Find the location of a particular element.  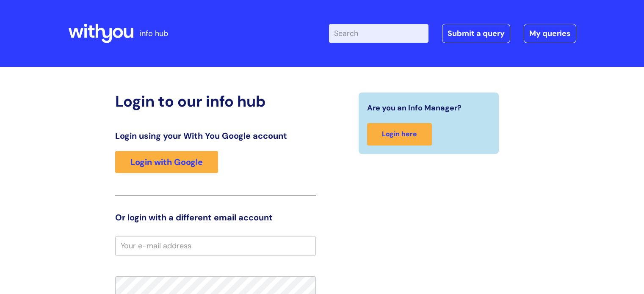

a: My queries is located at coordinates (550, 33).